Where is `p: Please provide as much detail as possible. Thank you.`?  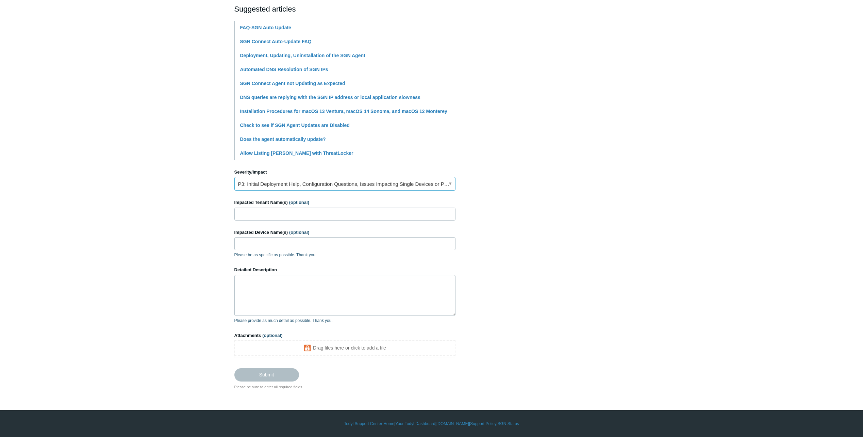 p: Please provide as much detail as possible. Thank you. is located at coordinates (345, 320).